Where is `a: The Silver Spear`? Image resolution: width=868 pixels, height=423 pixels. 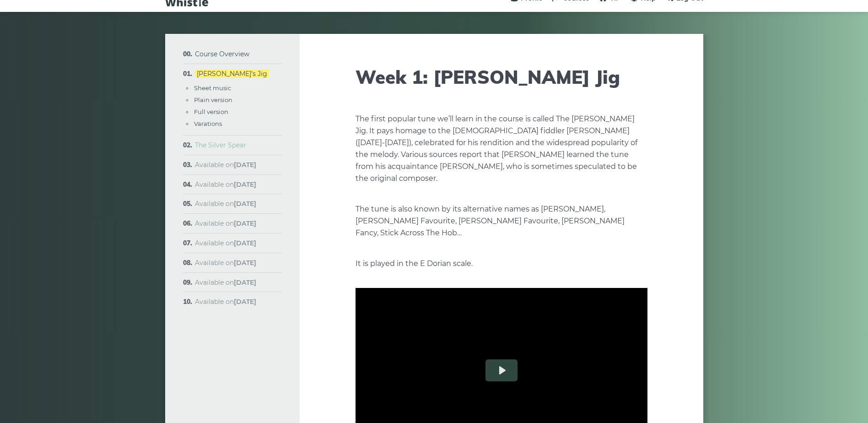 a: The Silver Spear is located at coordinates (220, 145).